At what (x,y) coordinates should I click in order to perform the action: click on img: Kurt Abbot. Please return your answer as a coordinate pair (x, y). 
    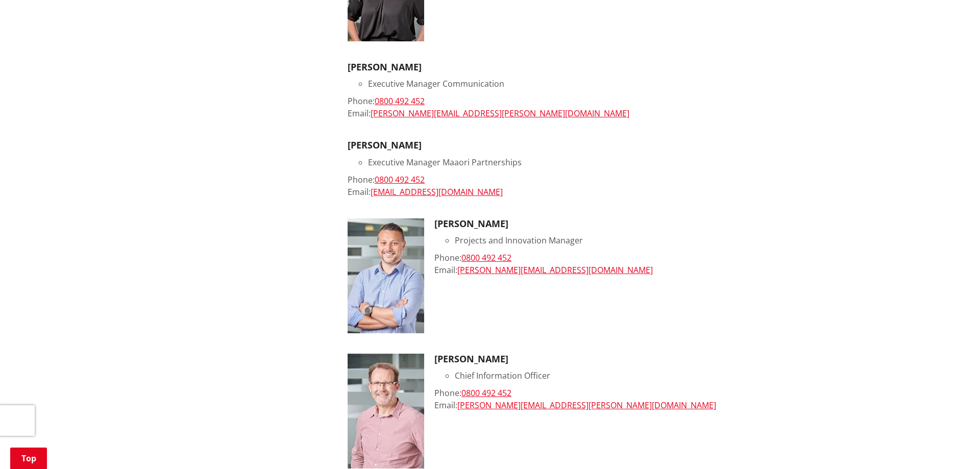
    Looking at the image, I should click on (386, 276).